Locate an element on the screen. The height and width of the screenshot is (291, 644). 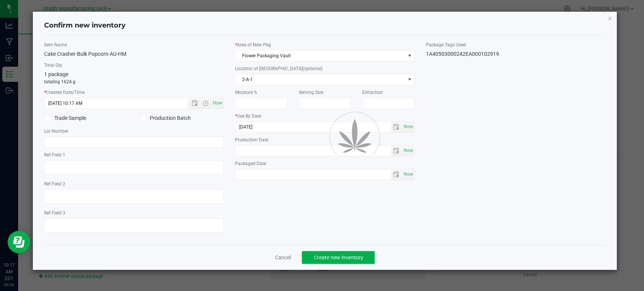
label: Area of New Pkg is located at coordinates (325, 45).